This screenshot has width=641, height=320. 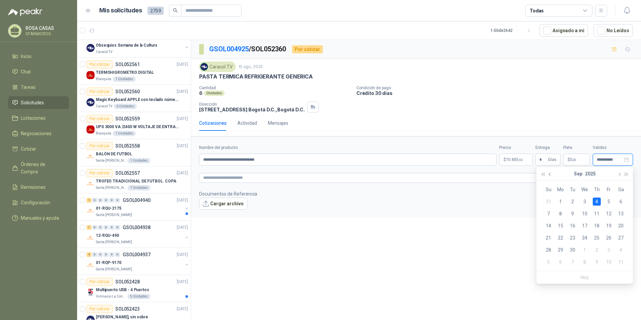 I want to click on td: 2025-10-09, so click(x=597, y=262).